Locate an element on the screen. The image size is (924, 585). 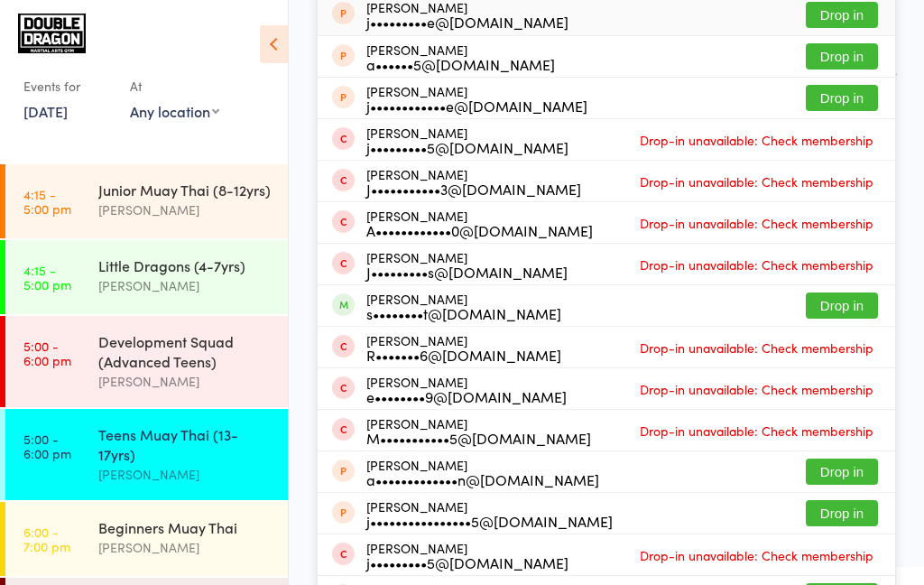
div: Teens Muay Thai (13-17yrs) is located at coordinates (185, 444).